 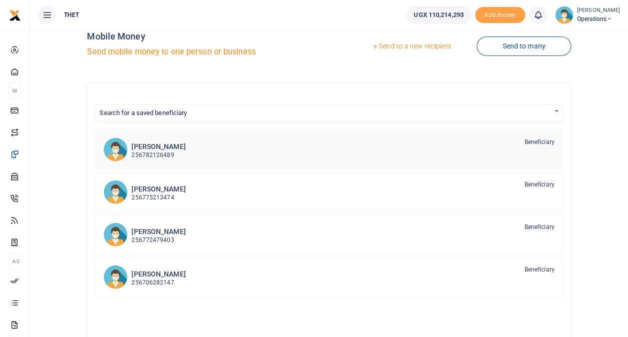 I want to click on span: Operations, so click(x=598, y=19).